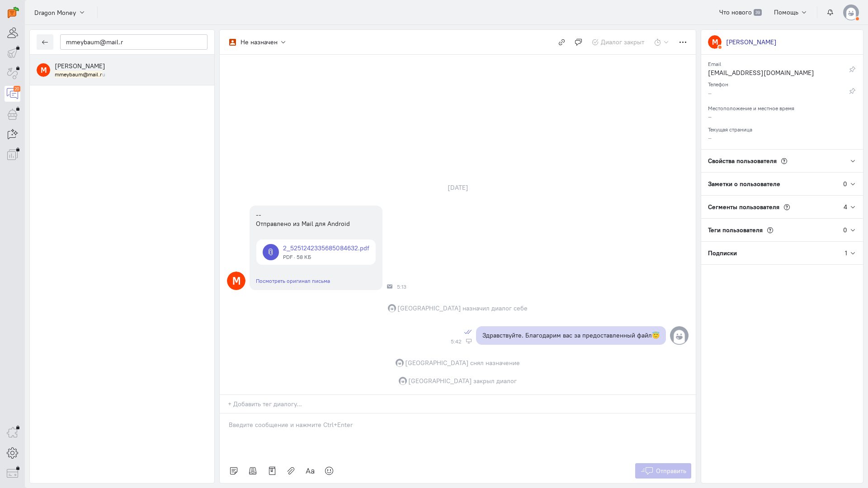 The width and height of the screenshot is (868, 488). I want to click on small: mmeybaum@mail.ru, so click(80, 74).